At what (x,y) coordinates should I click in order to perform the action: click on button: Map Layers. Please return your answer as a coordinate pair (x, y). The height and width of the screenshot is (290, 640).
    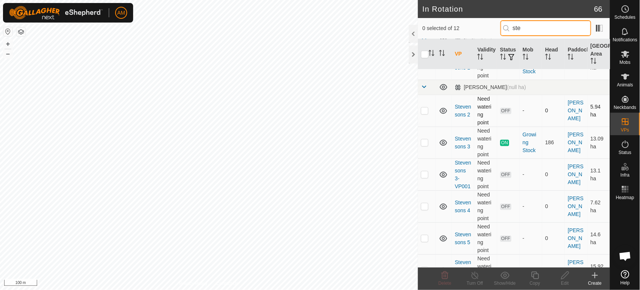
    Looking at the image, I should click on (21, 32).